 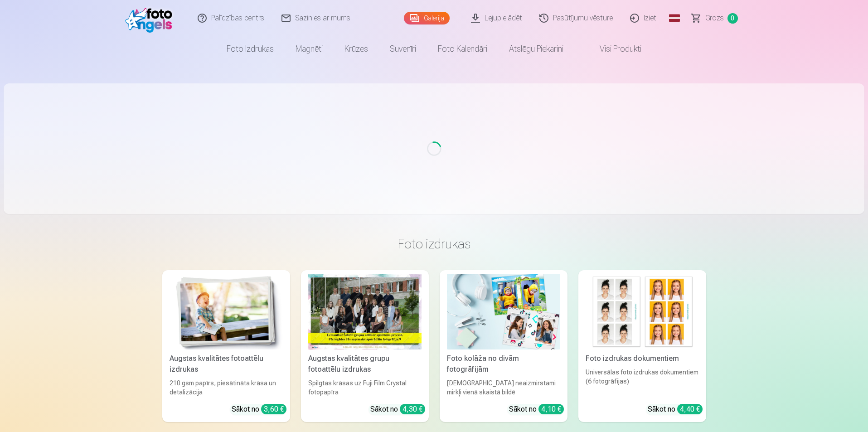 I want to click on h3: Foto izdrukas, so click(x=434, y=244).